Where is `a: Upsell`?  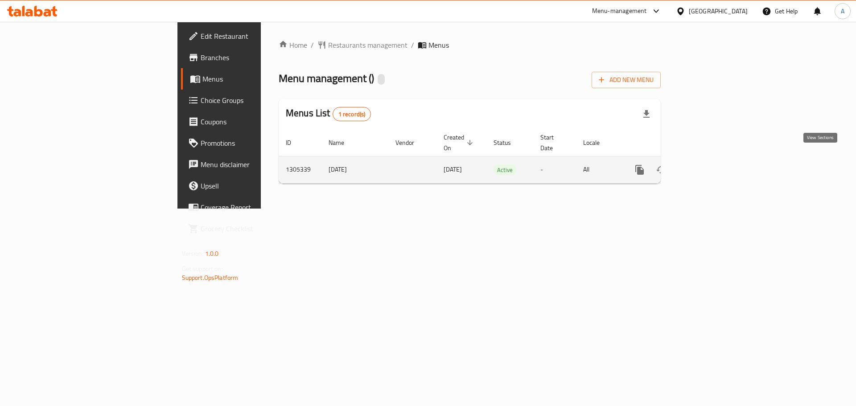 a: Upsell is located at coordinates (250, 186).